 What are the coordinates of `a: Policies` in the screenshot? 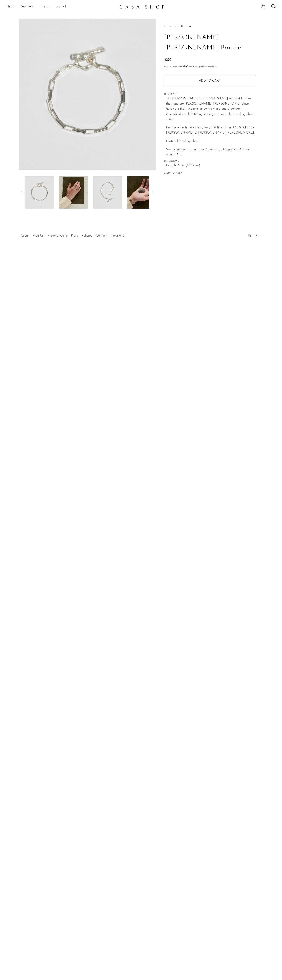 It's located at (87, 235).